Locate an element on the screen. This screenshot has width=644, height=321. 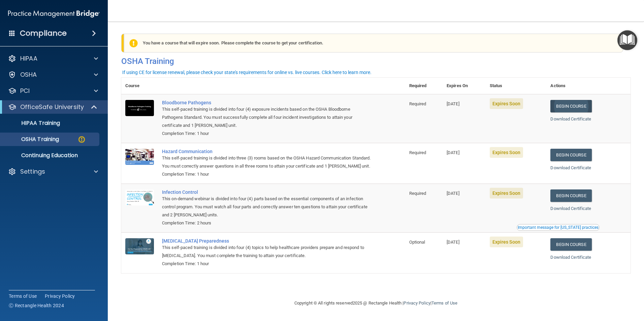
span: Optional is located at coordinates (417, 242).